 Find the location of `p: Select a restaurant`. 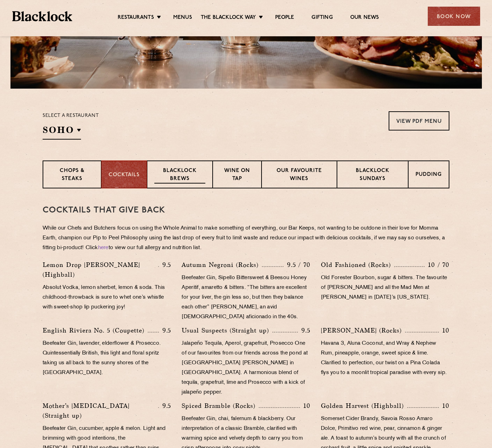

p: Select a restaurant is located at coordinates (70, 116).